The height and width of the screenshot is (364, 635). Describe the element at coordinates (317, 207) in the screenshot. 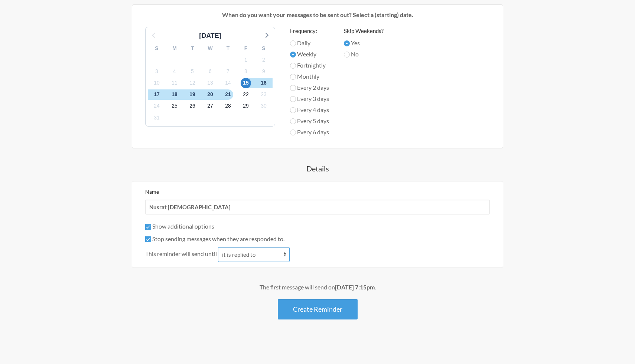

I see `input: We suggest a 2 to 4 word name` at that location.